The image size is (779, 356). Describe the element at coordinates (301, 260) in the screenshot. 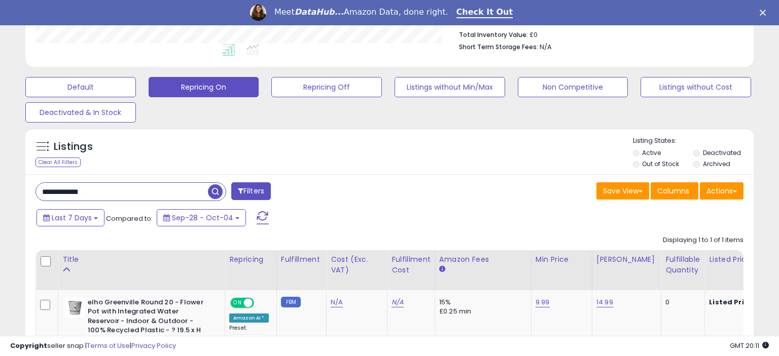

I see `div: Fulfillment` at that location.